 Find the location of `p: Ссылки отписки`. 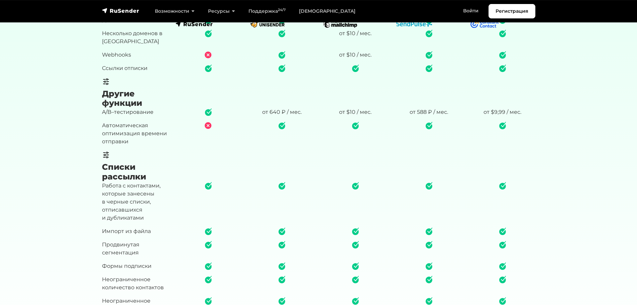

p: Ссылки отписки is located at coordinates (135, 68).